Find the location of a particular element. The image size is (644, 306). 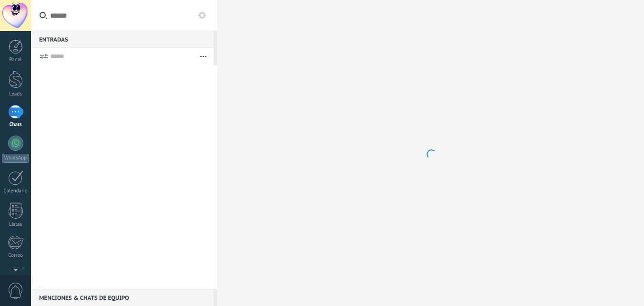

div: Panel is located at coordinates (16, 59).